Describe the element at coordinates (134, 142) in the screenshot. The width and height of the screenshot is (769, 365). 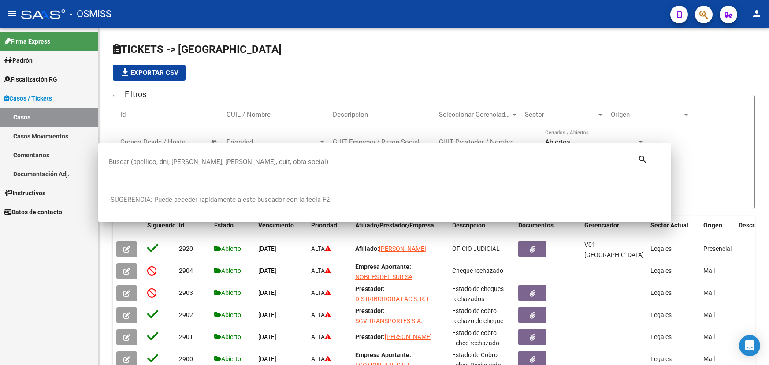
I see `input: Start date` at that location.